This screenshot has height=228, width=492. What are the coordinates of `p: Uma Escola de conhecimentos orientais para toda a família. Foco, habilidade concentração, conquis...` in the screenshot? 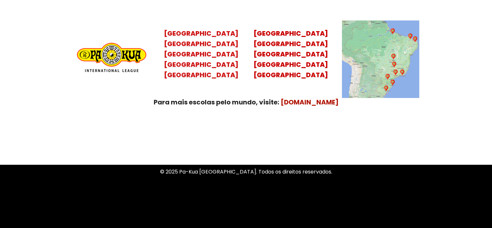 It's located at (246, 147).